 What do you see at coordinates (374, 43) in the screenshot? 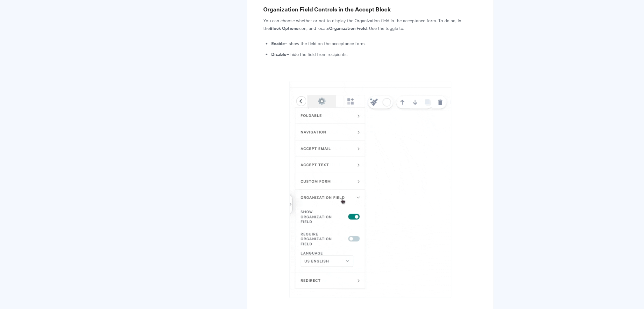
I see `li: – show the field on the acceptance form.` at bounding box center [374, 43].